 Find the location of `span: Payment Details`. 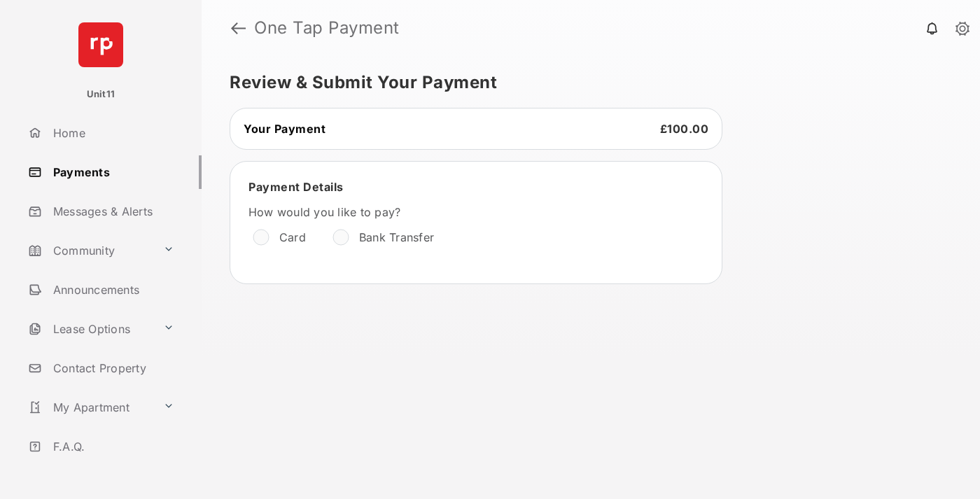

span: Payment Details is located at coordinates (297, 187).